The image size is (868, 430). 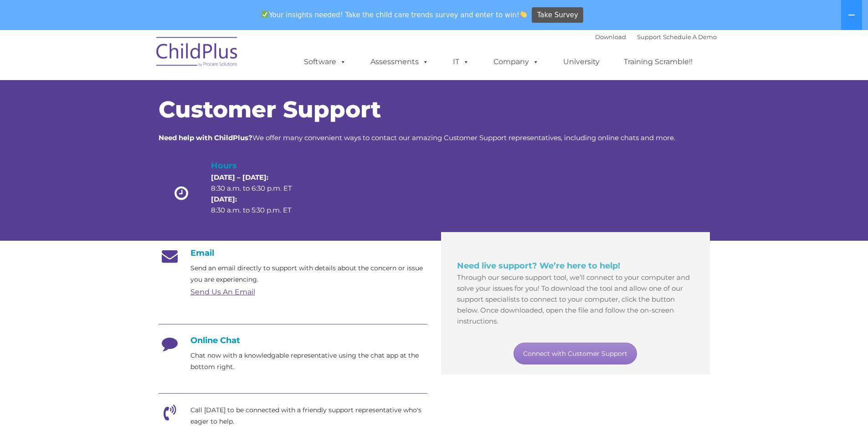 What do you see at coordinates (557, 15) in the screenshot?
I see `a: Take Survey` at bounding box center [557, 15].